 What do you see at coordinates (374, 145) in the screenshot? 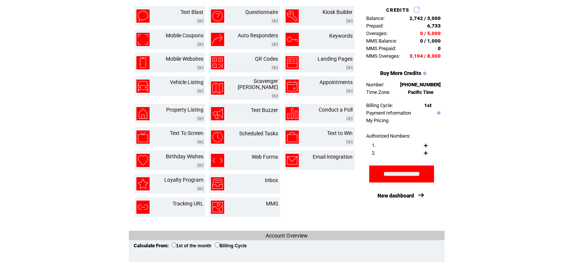
I see `span: 1.` at bounding box center [374, 145].